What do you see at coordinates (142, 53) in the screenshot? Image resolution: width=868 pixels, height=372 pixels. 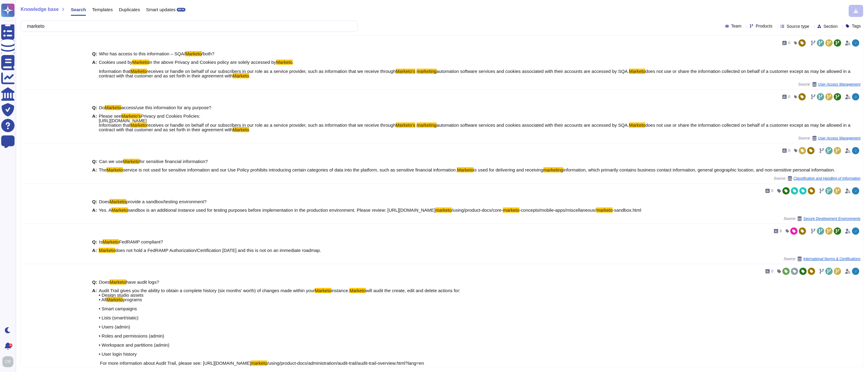 I see `span: Who has access to this information – SQA/` at bounding box center [142, 53].